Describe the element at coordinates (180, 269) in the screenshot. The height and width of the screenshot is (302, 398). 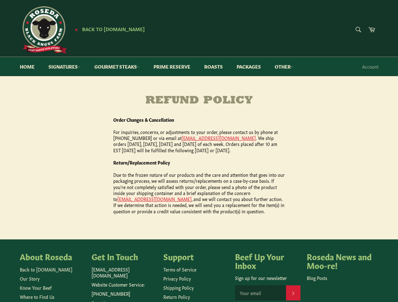
I see `a: Terms of Service` at that location.